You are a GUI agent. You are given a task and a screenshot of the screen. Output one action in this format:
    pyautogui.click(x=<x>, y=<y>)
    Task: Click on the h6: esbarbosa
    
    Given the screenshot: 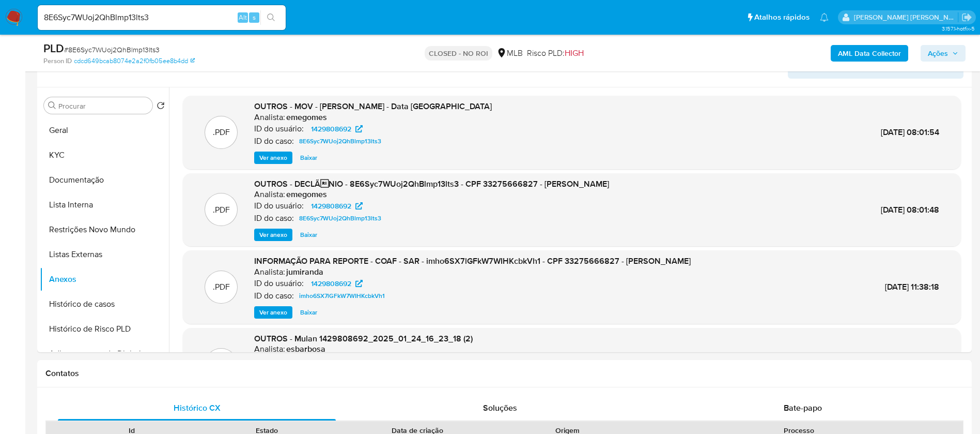 What is the action you would take?
    pyautogui.click(x=306, y=349)
    